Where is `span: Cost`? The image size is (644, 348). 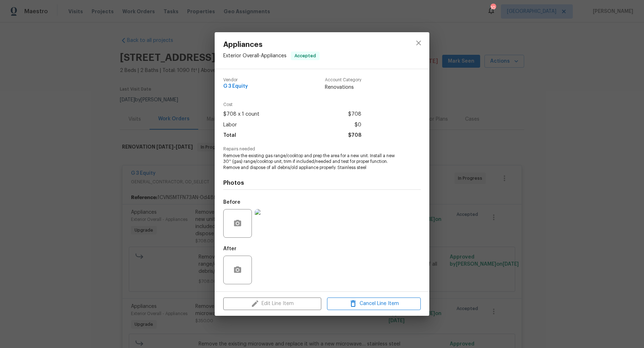 span: Cost is located at coordinates (292, 104).